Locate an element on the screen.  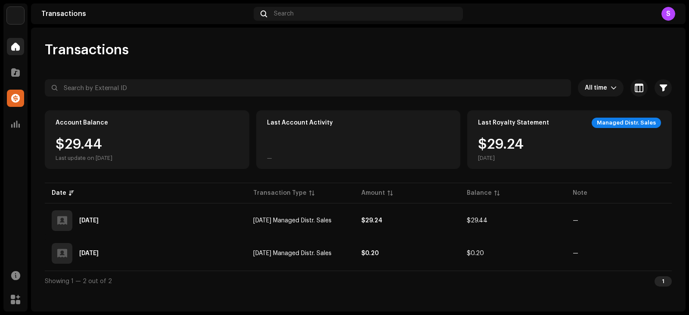
div: Last Account Activity is located at coordinates (300, 123).